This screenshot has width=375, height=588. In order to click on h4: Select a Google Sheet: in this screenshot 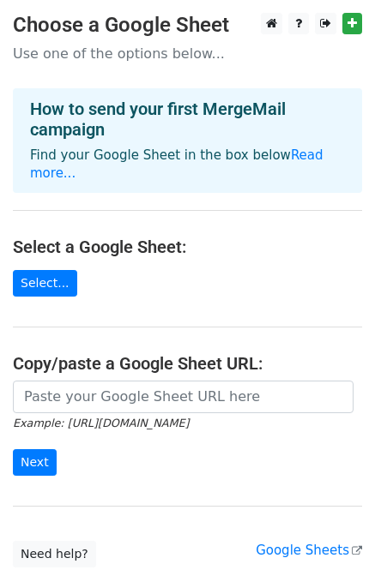, I will do `click(187, 247)`.